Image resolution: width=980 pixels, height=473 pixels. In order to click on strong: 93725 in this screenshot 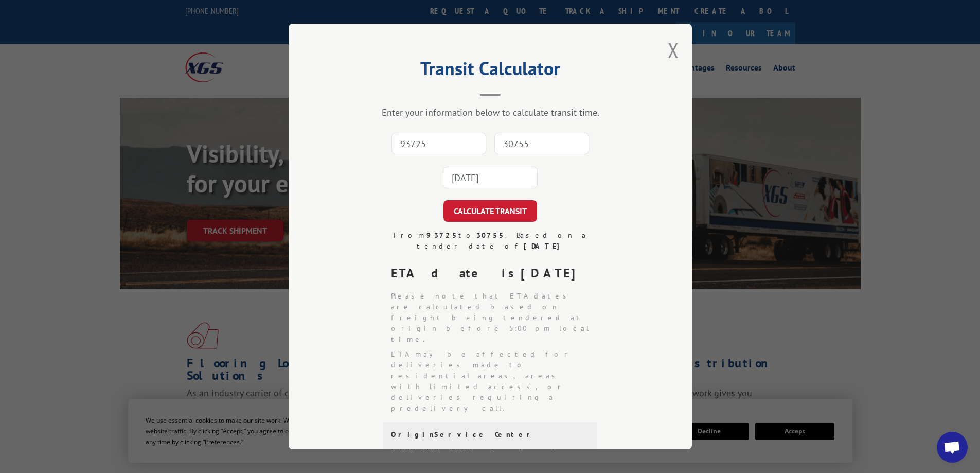, I will do `click(442, 235)`.